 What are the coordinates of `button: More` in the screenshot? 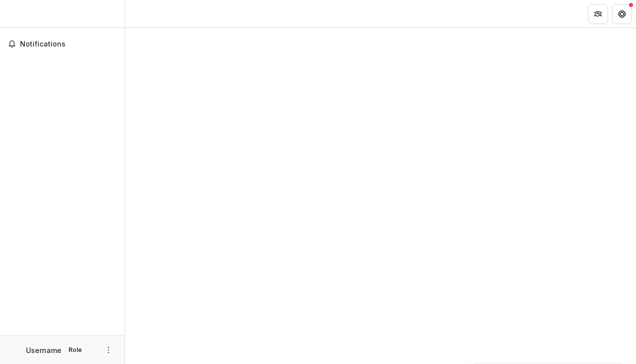 It's located at (108, 350).